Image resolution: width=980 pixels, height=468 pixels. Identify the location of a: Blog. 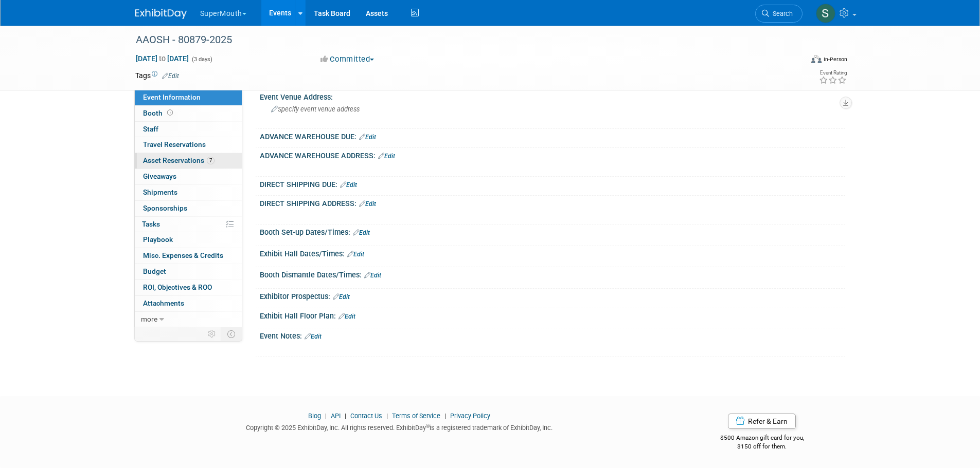
(314, 416).